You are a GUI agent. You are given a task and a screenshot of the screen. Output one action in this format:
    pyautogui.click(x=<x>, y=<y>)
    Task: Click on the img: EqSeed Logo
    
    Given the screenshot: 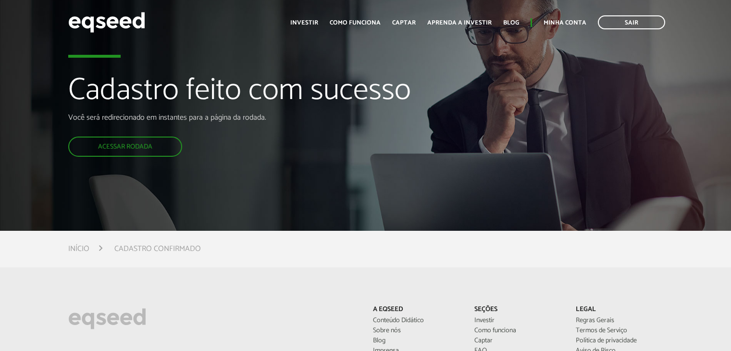 What is the action you would take?
    pyautogui.click(x=107, y=319)
    